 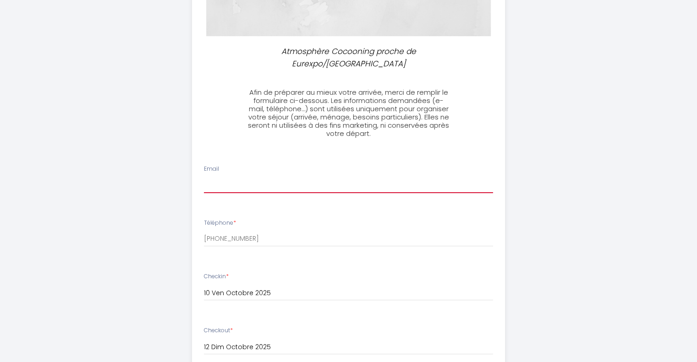 I want to click on h3: Afin de préparer au mieux votre arrivée, merci de remplir le formulaire ci-dessous. Les informati..., so click(x=348, y=113).